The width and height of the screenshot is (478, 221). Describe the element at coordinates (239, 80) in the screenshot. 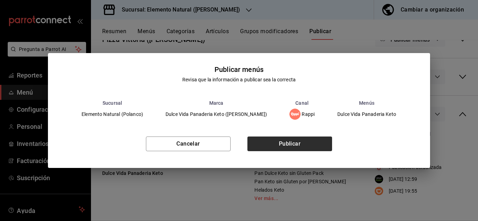

I see `div: Revisa que la información a publicar sea la correcta` at that location.